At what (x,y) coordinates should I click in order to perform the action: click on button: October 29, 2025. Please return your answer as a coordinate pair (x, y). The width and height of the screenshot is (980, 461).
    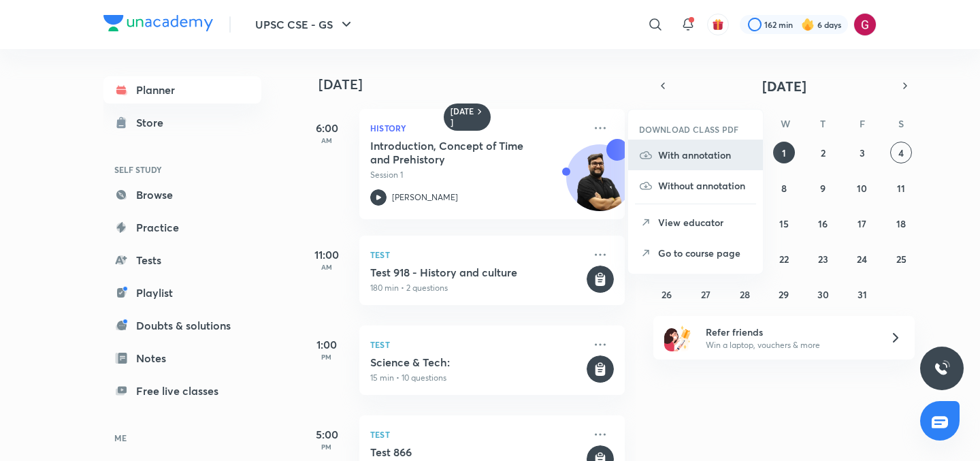
    Looking at the image, I should click on (784, 294).